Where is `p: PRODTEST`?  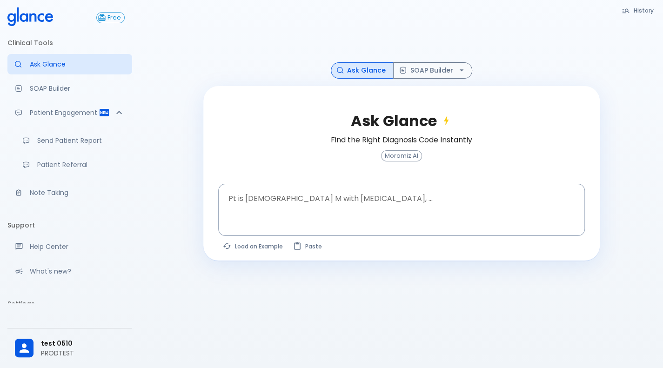
p: PRODTEST is located at coordinates (83, 353).